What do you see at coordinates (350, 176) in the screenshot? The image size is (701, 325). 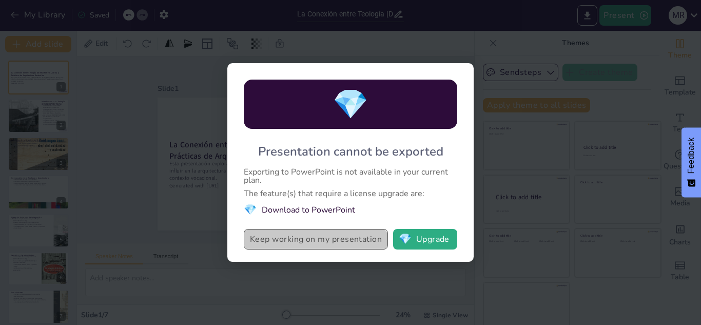 I see `div: Exporting to PowerPoint is not available in your current plan.` at bounding box center [350, 176].